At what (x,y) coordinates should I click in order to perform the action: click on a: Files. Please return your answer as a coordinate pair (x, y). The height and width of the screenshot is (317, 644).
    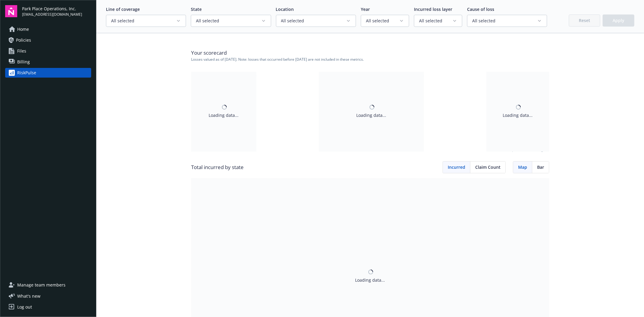
    Looking at the image, I should click on (48, 51).